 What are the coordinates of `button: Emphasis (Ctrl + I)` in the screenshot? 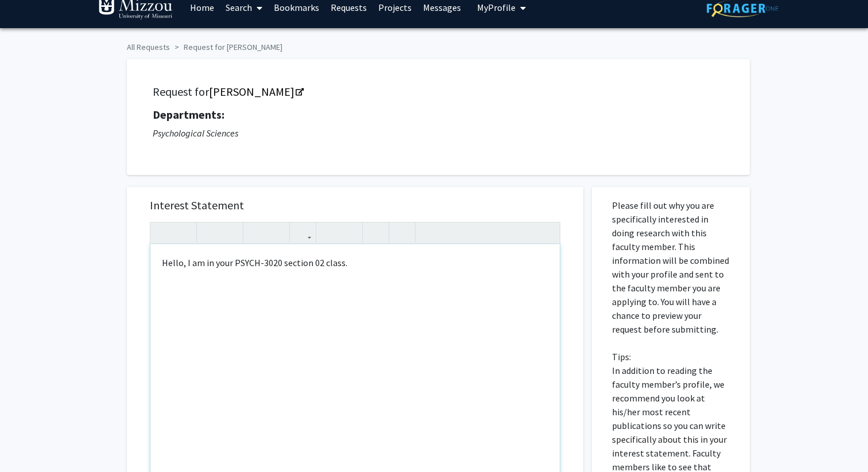 It's located at (229, 233).